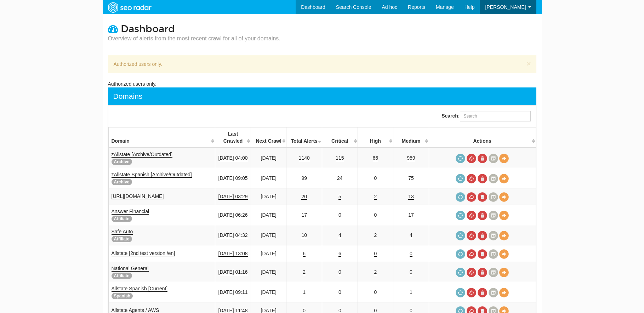  What do you see at coordinates (482, 138) in the screenshot?
I see `th: Actions: activate to sort column ascending` at bounding box center [482, 138].